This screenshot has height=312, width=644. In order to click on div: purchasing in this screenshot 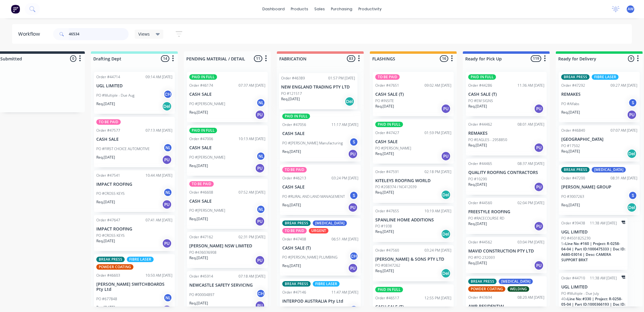, I will do `click(342, 9)`.